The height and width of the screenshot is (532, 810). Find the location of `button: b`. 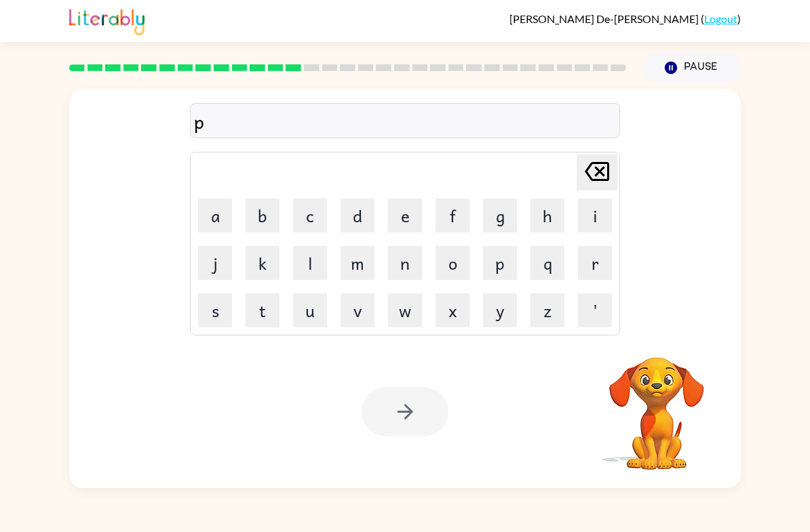

button: b is located at coordinates (262, 216).